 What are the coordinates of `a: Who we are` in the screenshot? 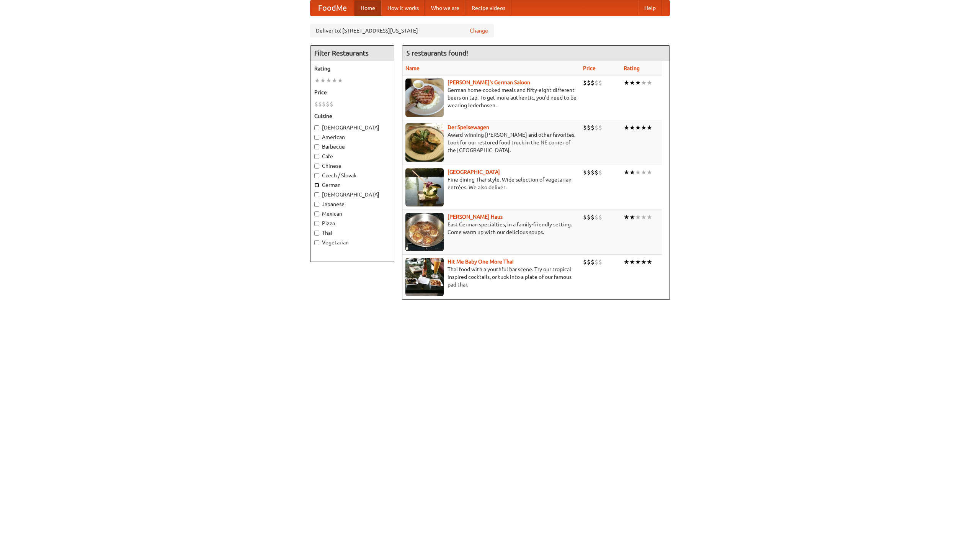 It's located at (446, 8).